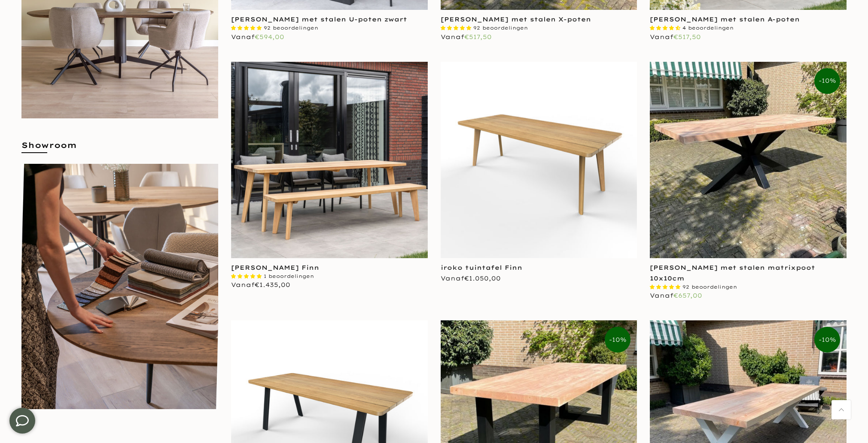 The image size is (868, 443). I want to click on span: 1 beoordelingen, so click(289, 277).